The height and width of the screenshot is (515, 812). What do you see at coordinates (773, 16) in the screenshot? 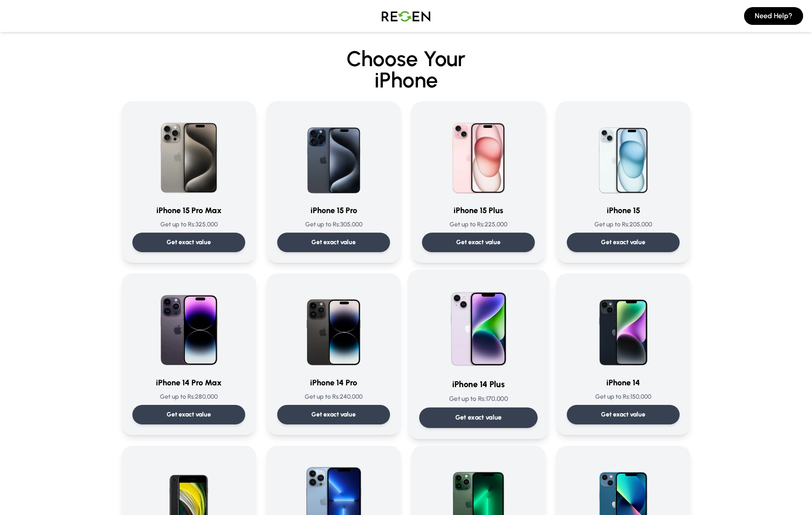
I see `button: Need Help?` at bounding box center [773, 16].